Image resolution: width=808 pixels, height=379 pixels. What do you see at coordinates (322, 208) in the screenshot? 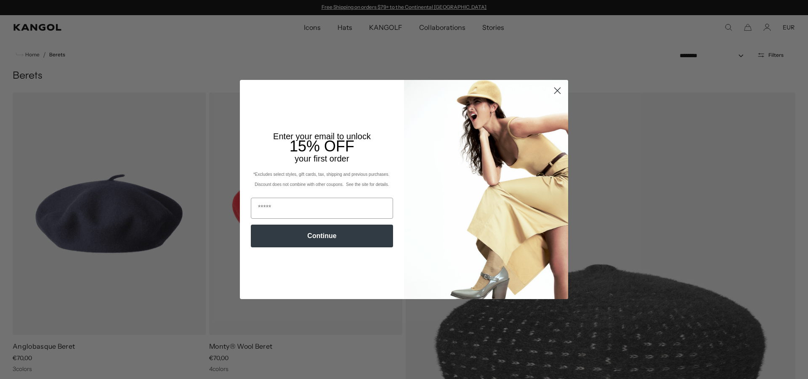
I see `input: Email` at bounding box center [322, 208].